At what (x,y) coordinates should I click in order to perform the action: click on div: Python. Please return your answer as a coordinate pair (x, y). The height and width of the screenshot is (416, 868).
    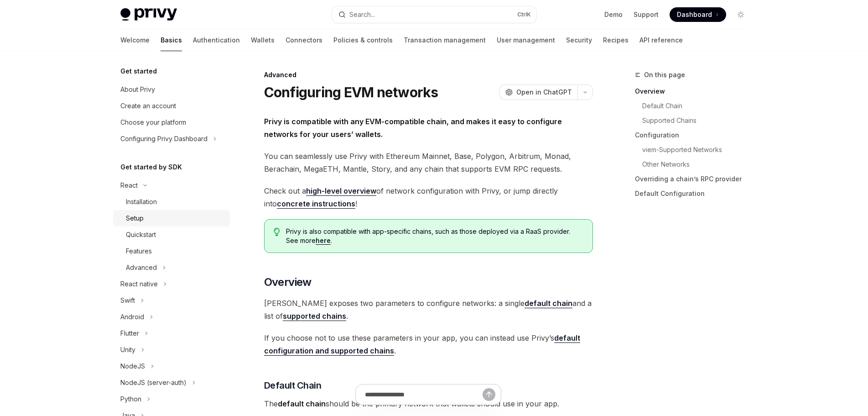
    Looking at the image, I should click on (131, 399).